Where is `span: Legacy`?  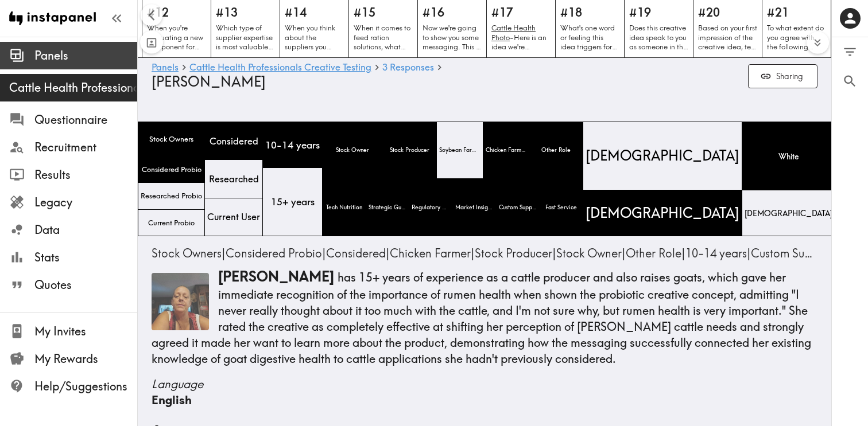
span: Legacy is located at coordinates (86, 203).